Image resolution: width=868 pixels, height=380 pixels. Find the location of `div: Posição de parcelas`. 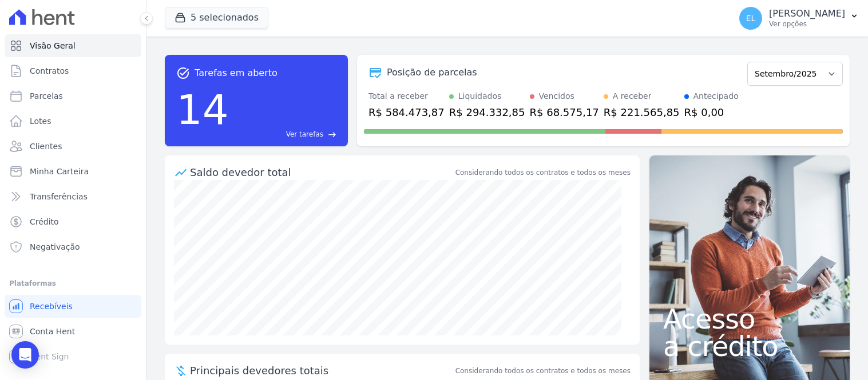

div: Posição de parcelas is located at coordinates (432, 72).